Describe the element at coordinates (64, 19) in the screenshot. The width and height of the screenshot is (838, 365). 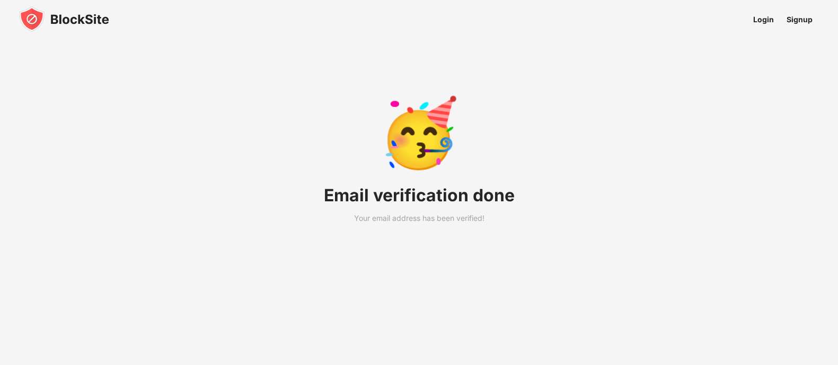
I see `img: blocksite-icon-black.svg` at that location.